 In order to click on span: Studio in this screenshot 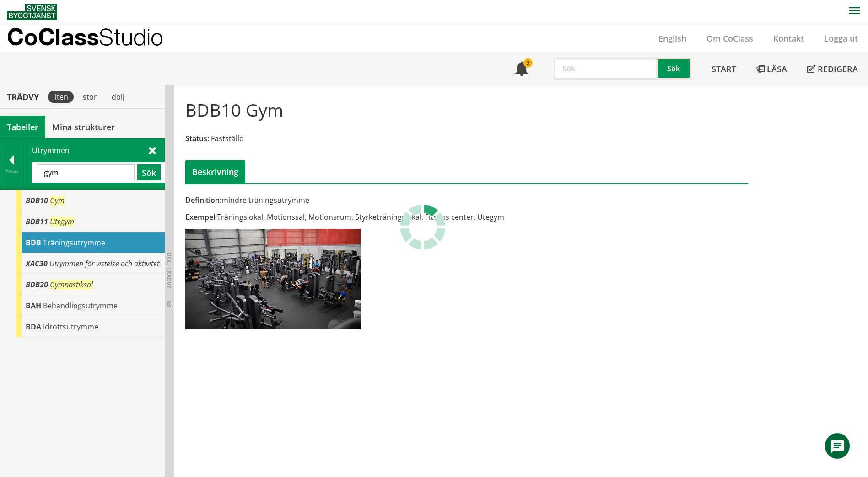, I will do `click(130, 36)`.